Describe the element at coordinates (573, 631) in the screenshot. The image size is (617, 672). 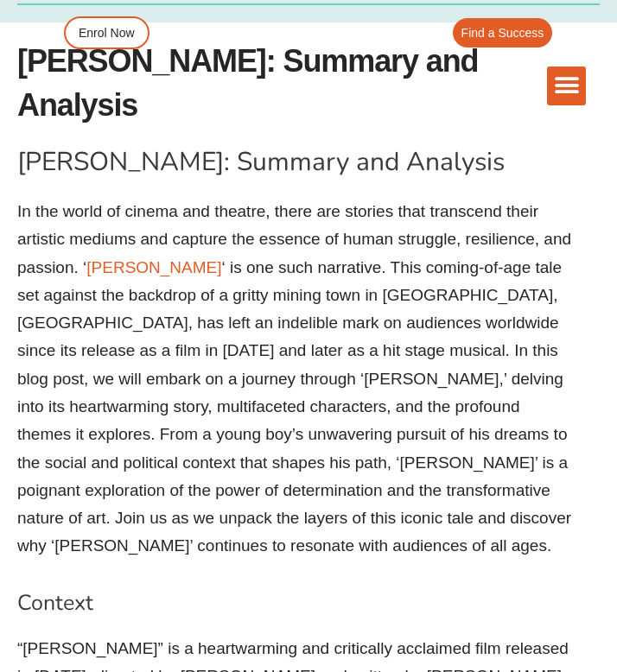
I see `div: Chat Widget` at that location.